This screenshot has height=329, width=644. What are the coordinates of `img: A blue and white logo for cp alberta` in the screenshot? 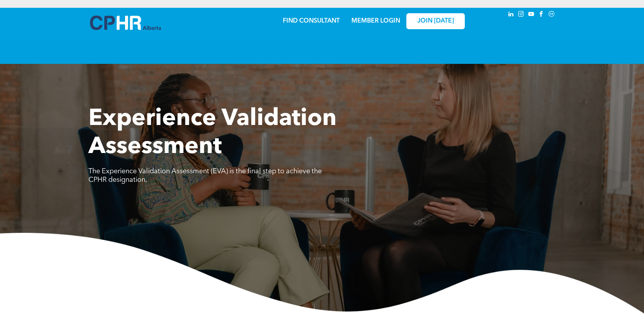 It's located at (125, 23).